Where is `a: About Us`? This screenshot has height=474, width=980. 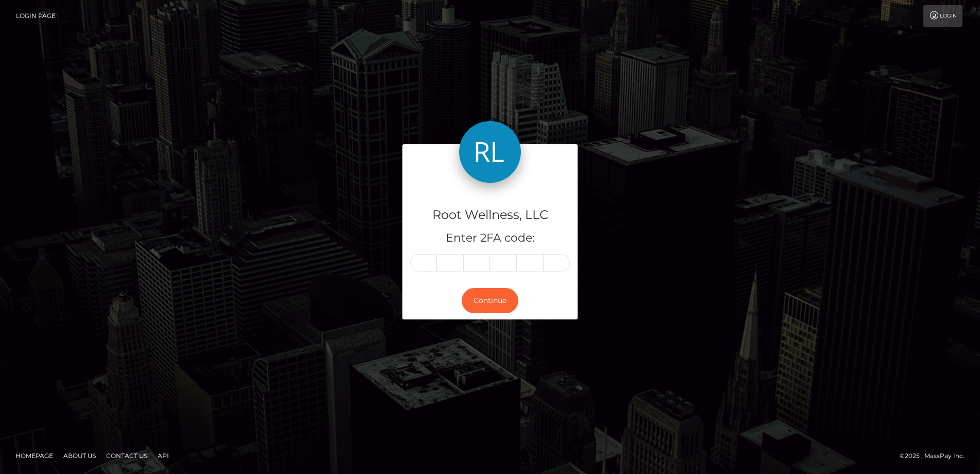 a: About Us is located at coordinates (79, 455).